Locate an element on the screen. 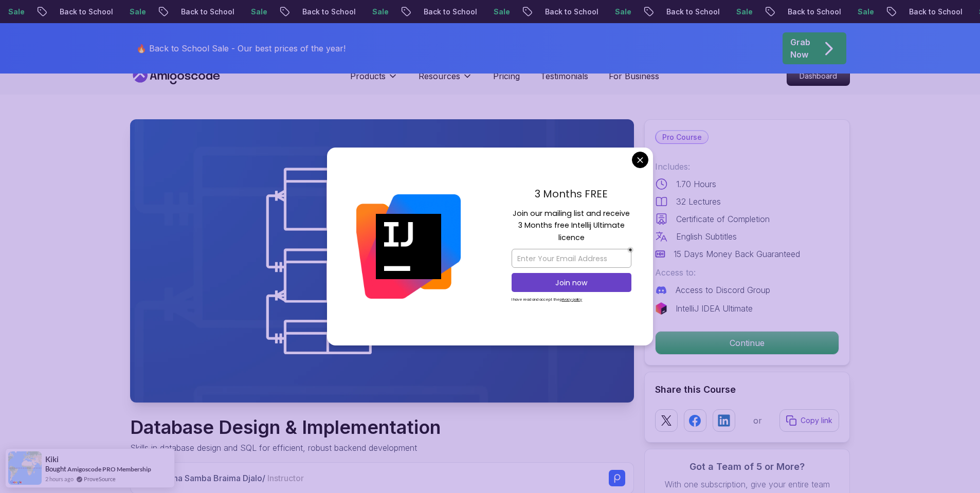 The width and height of the screenshot is (980, 493). p: Continue is located at coordinates (747, 343).